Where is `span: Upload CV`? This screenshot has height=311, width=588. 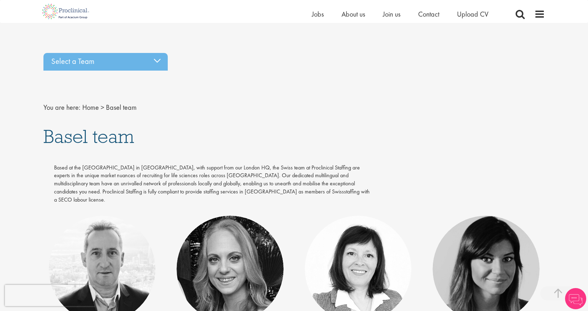 span: Upload CV is located at coordinates (472, 14).